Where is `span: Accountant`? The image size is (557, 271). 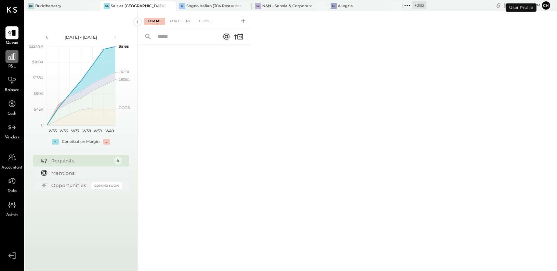 span: Accountant is located at coordinates (12, 168).